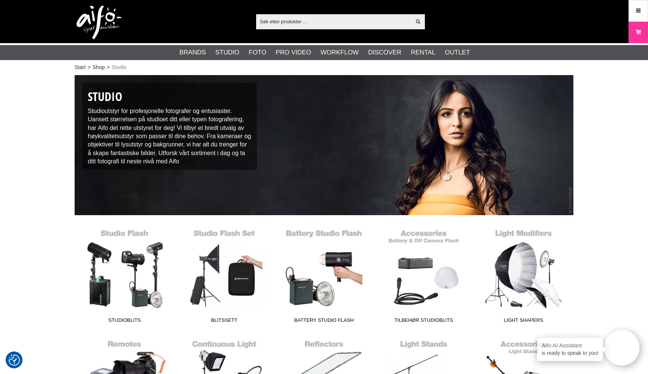 This screenshot has height=374, width=648. Describe the element at coordinates (524, 276) in the screenshot. I see `a: Light Shapers` at that location.